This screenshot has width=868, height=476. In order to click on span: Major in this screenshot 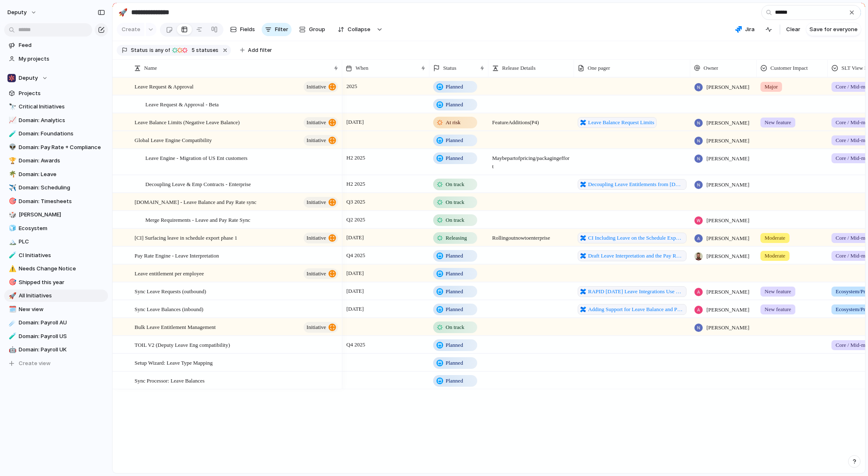, I will do `click(771, 87)`.